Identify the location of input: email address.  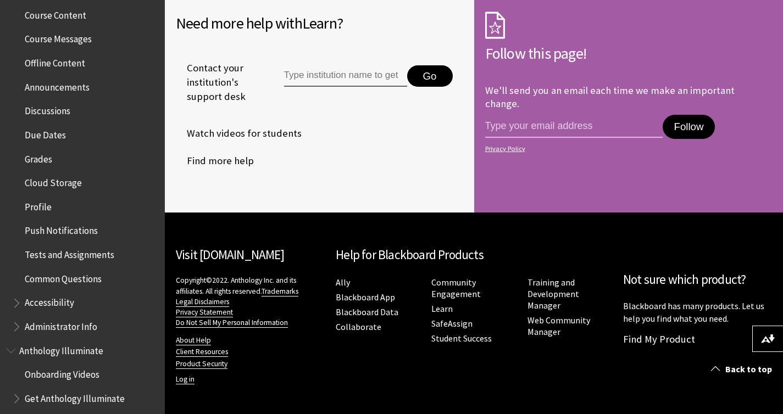
(574, 126).